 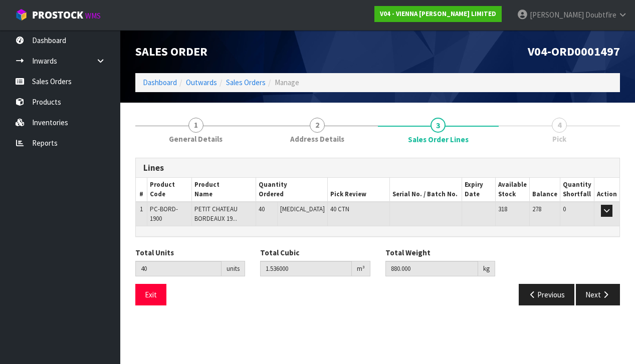 I want to click on th: Serial No. / Batch No., so click(x=426, y=189).